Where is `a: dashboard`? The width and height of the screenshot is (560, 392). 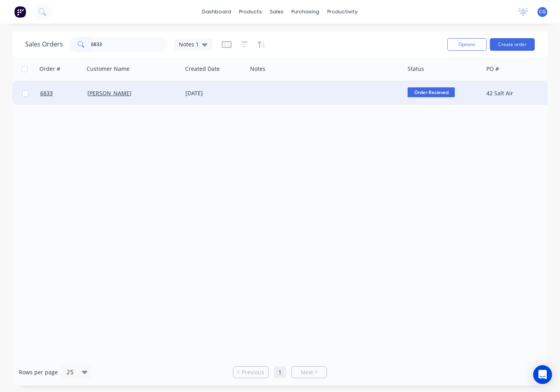 a: dashboard is located at coordinates (217, 12).